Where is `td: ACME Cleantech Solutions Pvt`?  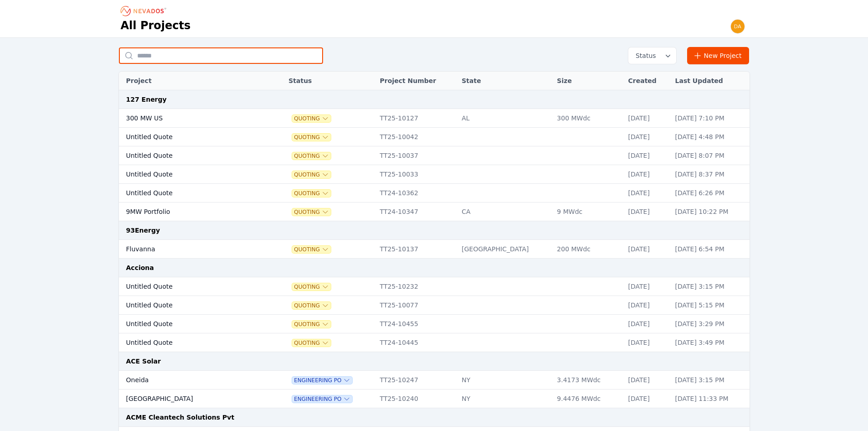
td: ACME Cleantech Solutions Pvt is located at coordinates (434, 417).